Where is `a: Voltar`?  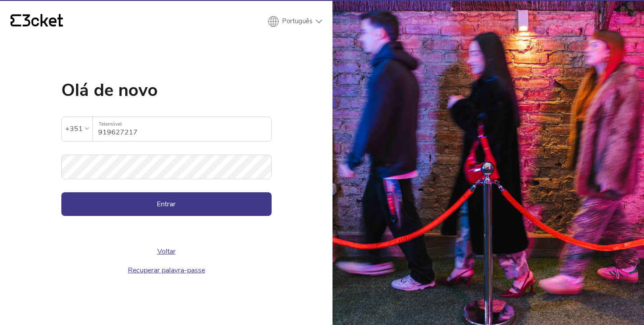 a: Voltar is located at coordinates (166, 251).